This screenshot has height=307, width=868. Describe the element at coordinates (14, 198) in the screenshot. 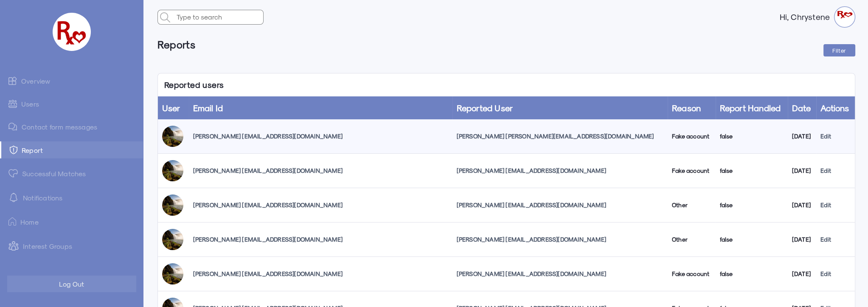

I see `img: notification-default-white.svg` at that location.